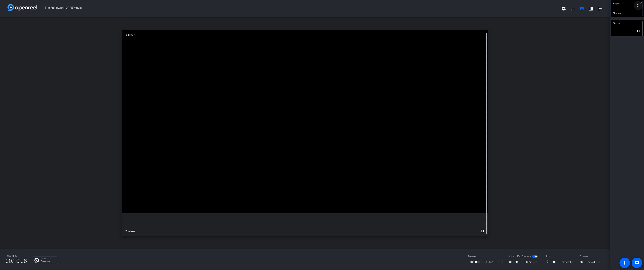 The image size is (644, 270). Describe the element at coordinates (511, 262) in the screenshot. I see `mat-icon: videocam_outline` at that location.